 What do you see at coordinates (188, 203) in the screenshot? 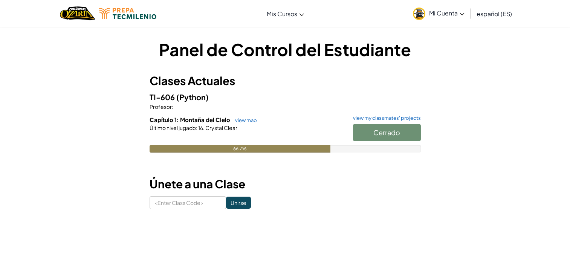
I see `input: <Enter Class Code>` at bounding box center [188, 203].